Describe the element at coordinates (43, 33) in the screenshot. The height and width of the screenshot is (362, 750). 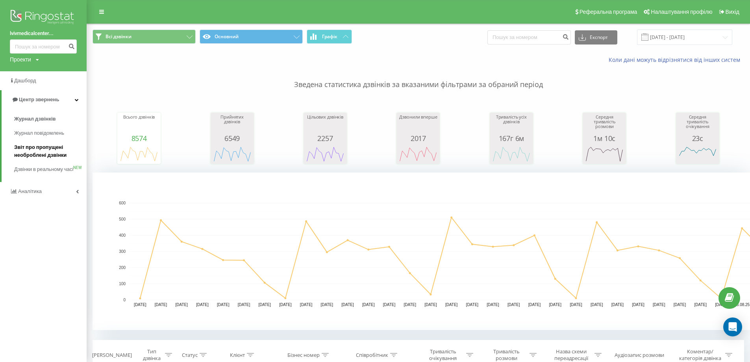
I see `a: lvivmedicalcenter...` at that location.